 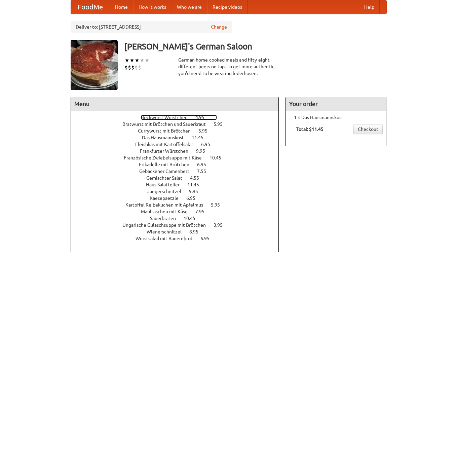 What do you see at coordinates (179, 198) in the screenshot?
I see `a: Kaesepaetzle 6.95` at bounding box center [179, 198].